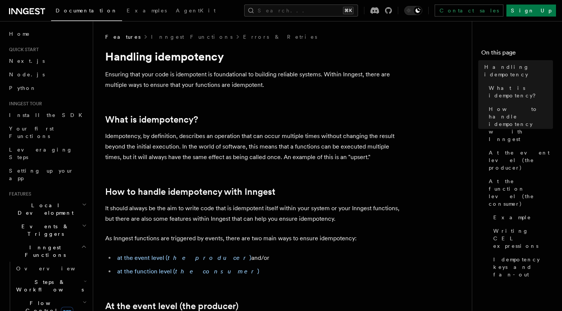 Image resolution: width=562 pixels, height=311 pixels. Describe the element at coordinates (280, 37) in the screenshot. I see `a: Errors & Retries` at that location.